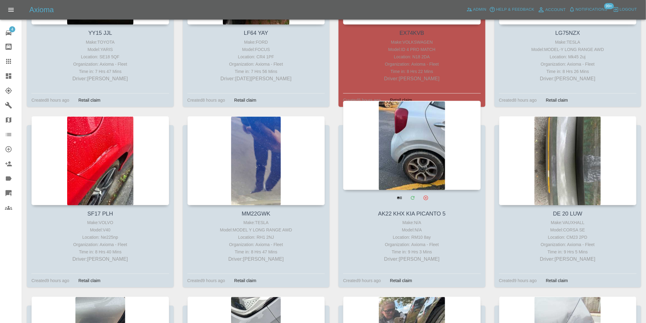 This screenshot has height=323, width=646. Describe the element at coordinates (568, 214) in the screenshot. I see `a: DE 20 LUW` at that location.